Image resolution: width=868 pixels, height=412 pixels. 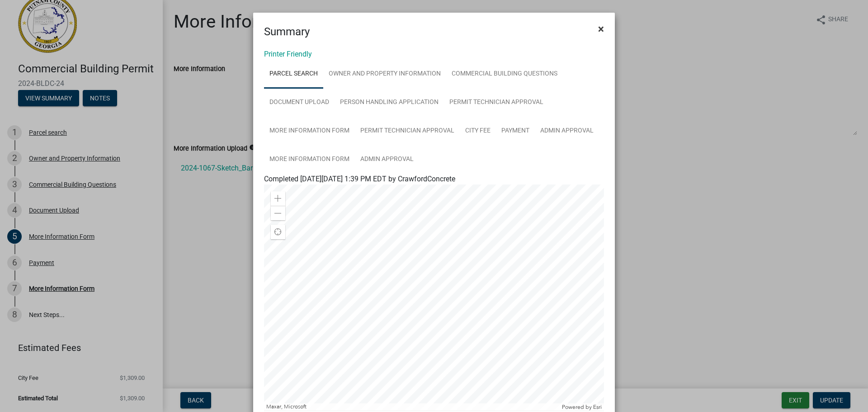 I want to click on h4: Summary, so click(x=287, y=32).